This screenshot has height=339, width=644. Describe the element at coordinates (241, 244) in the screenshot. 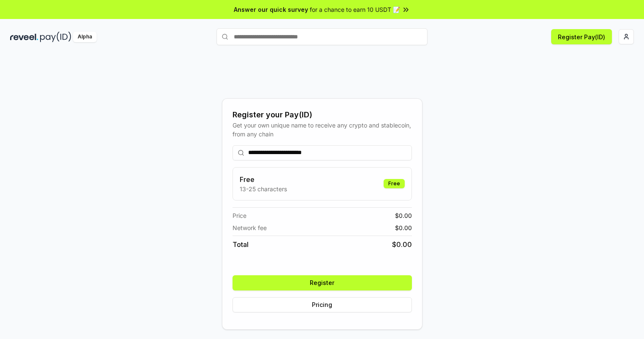

I see `span: Total` at that location.